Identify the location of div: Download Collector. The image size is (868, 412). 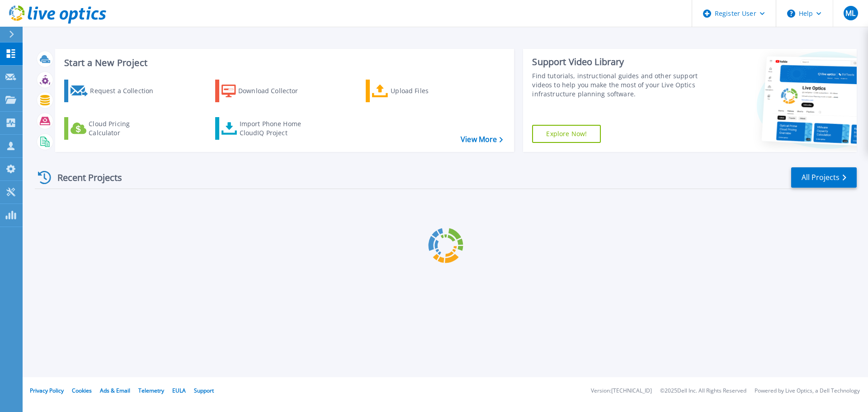
(274, 91).